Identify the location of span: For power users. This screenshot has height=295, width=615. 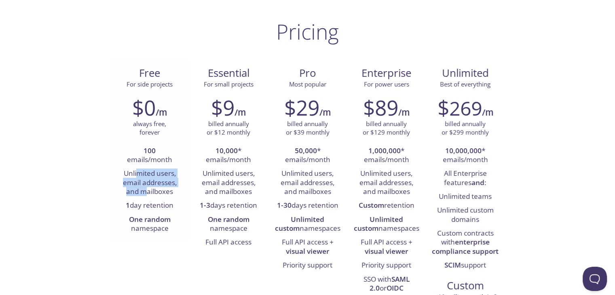
(387, 84).